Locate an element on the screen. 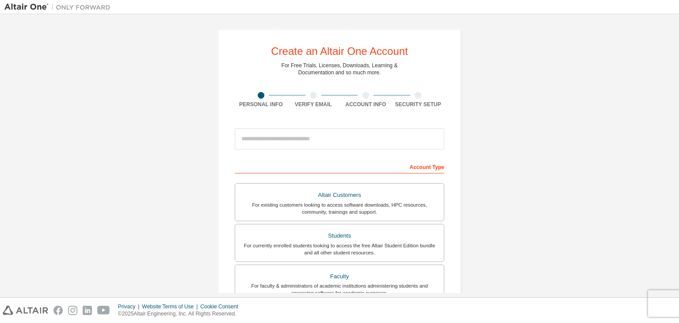 The width and height of the screenshot is (679, 323). div: Website Terms of Use is located at coordinates (171, 306).